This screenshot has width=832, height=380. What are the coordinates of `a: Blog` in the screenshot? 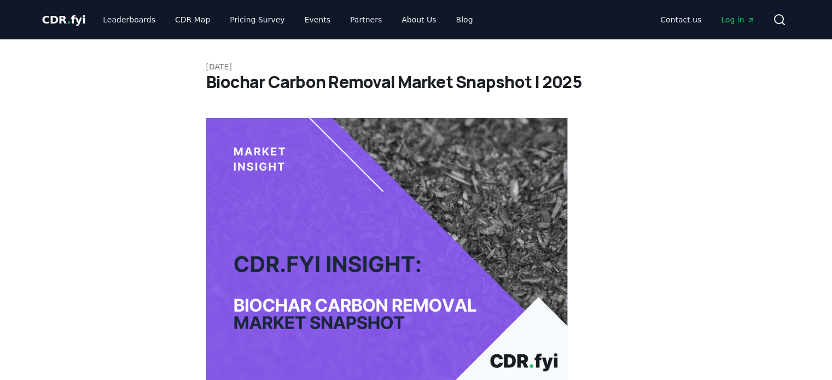 It's located at (464, 20).